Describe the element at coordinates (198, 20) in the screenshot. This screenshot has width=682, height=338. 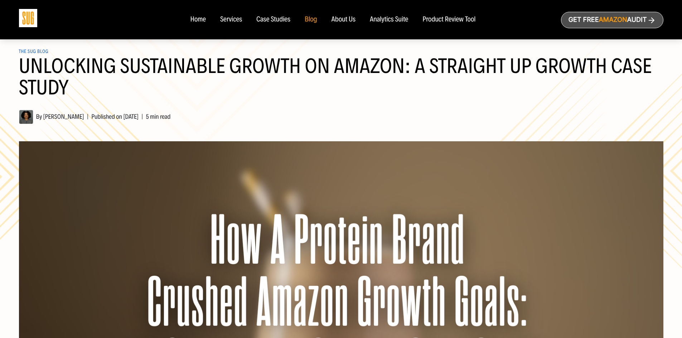
I see `div: Home` at that location.